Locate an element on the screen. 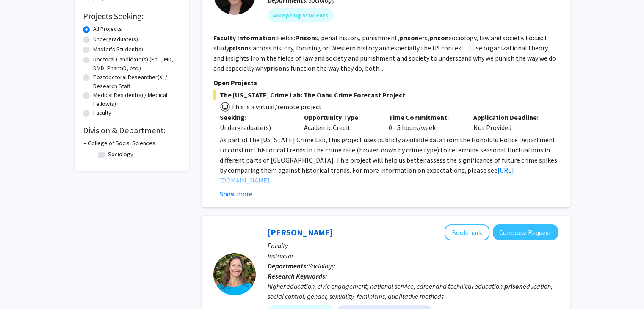 The height and width of the screenshot is (309, 644). label: Postdoctoral Researcher(s) / Research Staff is located at coordinates (137, 82).